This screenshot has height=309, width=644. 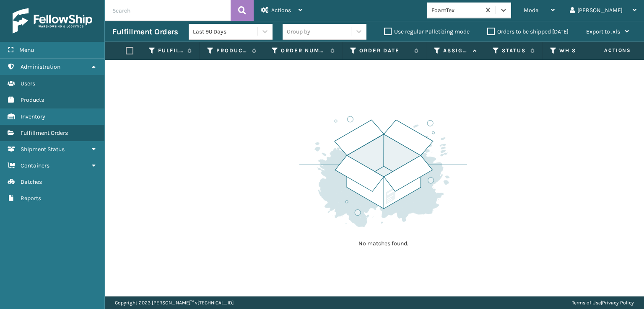 What do you see at coordinates (40, 67) in the screenshot?
I see `span: Administration` at bounding box center [40, 67].